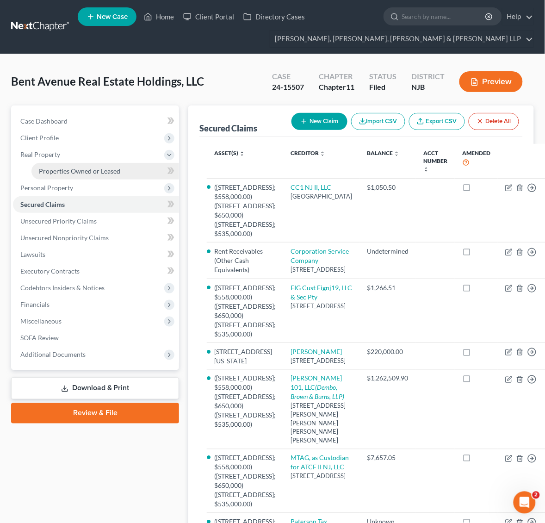 Image resolution: width=545 pixels, height=523 pixels. What do you see at coordinates (388, 352) in the screenshot?
I see `div: $220,000.00` at bounding box center [388, 352].